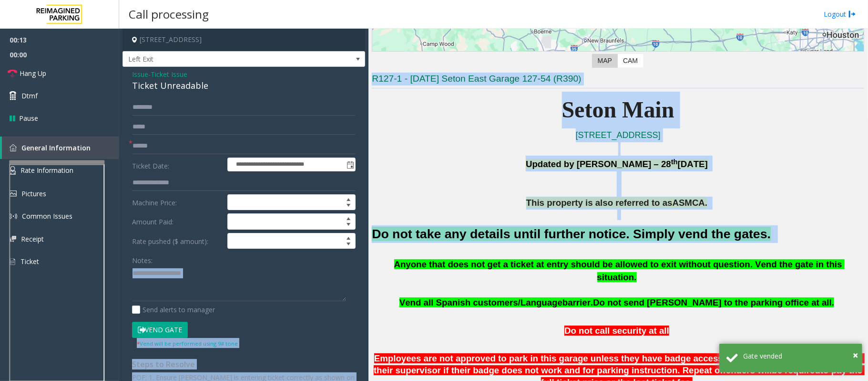  What do you see at coordinates (605, 61) in the screenshot?
I see `label: Map` at bounding box center [605, 61].